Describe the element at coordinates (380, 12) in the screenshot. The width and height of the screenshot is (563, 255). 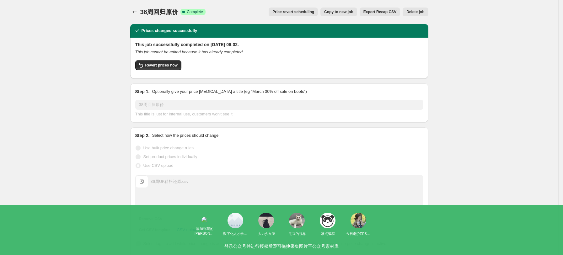
I see `span: Export Recap CSV` at that location.